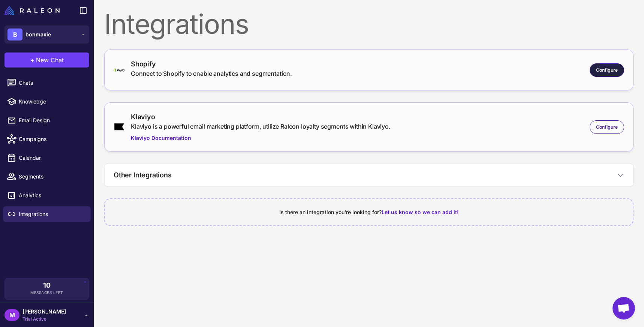  I want to click on a: Segments, so click(47, 177).